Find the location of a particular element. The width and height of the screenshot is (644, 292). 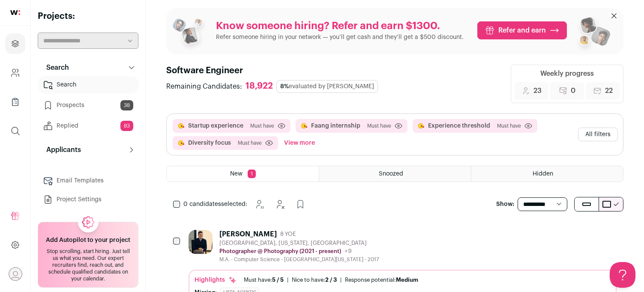

img: referral_people_group_2-7c1ec42c15280f3369c0665c33c00ed472fd7f6af9dd0ec46c364f9a93ccf9a4.png is located at coordinates (593, 34).